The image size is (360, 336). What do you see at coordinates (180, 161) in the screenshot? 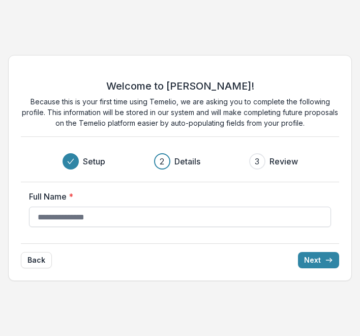
I see `div: Progress` at bounding box center [180, 161].